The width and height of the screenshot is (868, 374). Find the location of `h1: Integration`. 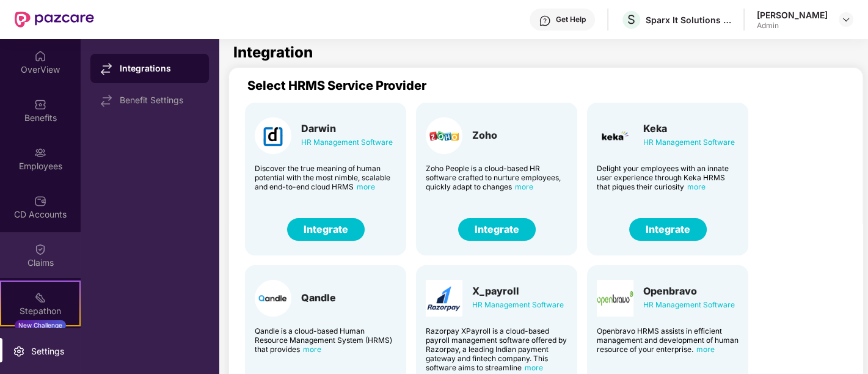

h1: Integration is located at coordinates (273, 53).